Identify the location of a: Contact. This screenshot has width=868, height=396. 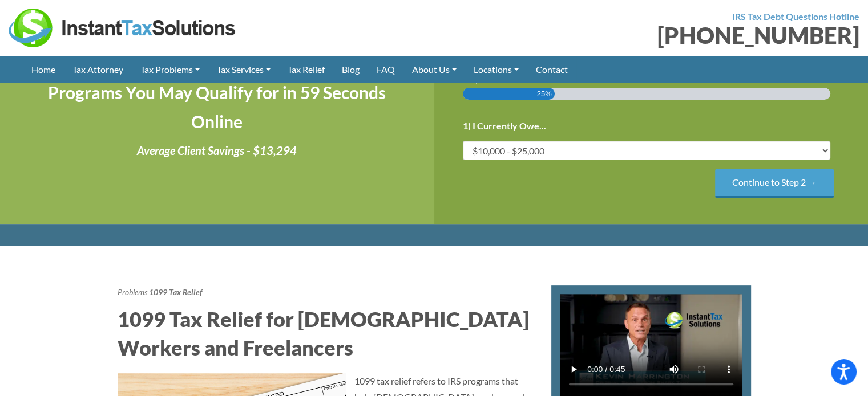
(551, 69).